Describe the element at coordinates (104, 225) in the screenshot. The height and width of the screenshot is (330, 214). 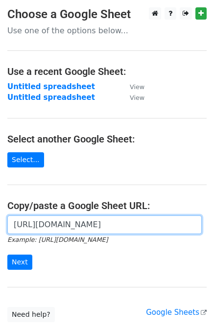
I see `input: Paste your Google Sheet URL here` at that location.